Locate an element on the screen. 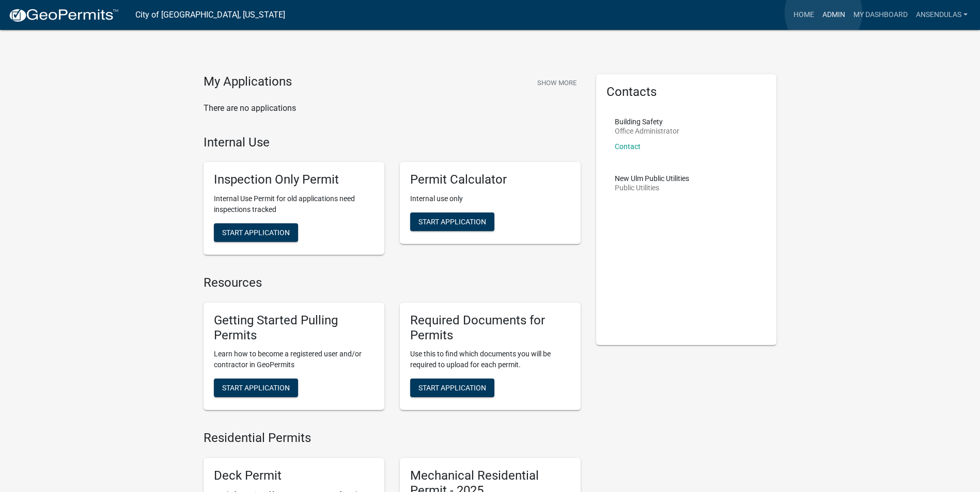 This screenshot has width=980, height=492. p: Building Safety is located at coordinates (647, 122).